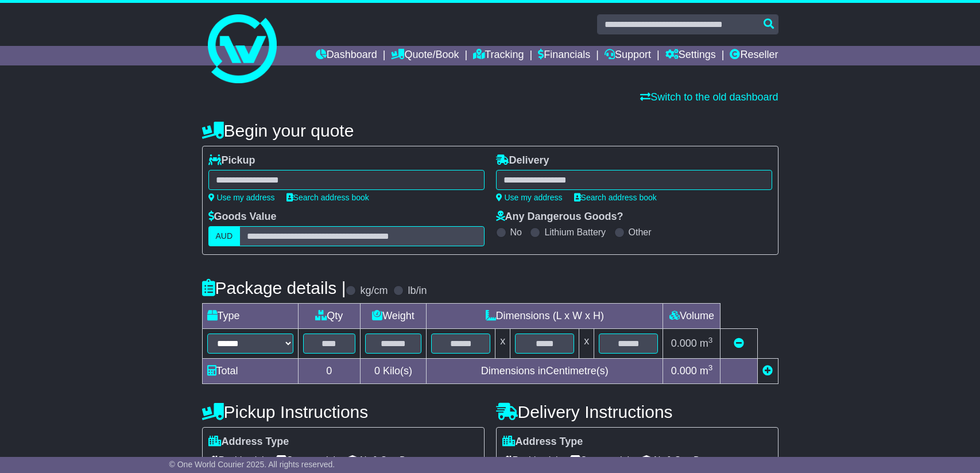 This screenshot has height=473, width=980. What do you see at coordinates (232, 161) in the screenshot?
I see `label: Pickup` at bounding box center [232, 161].